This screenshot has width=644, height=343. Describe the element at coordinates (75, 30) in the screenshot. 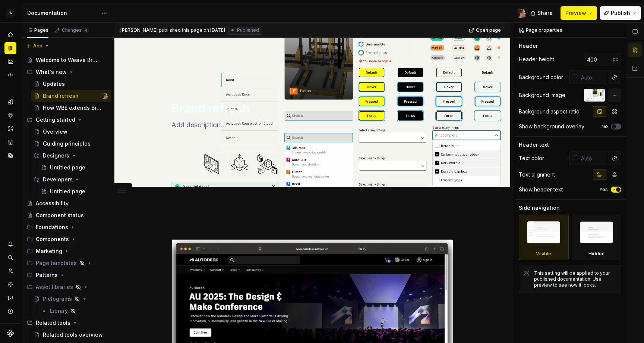

I see `div: Changes` at that location.